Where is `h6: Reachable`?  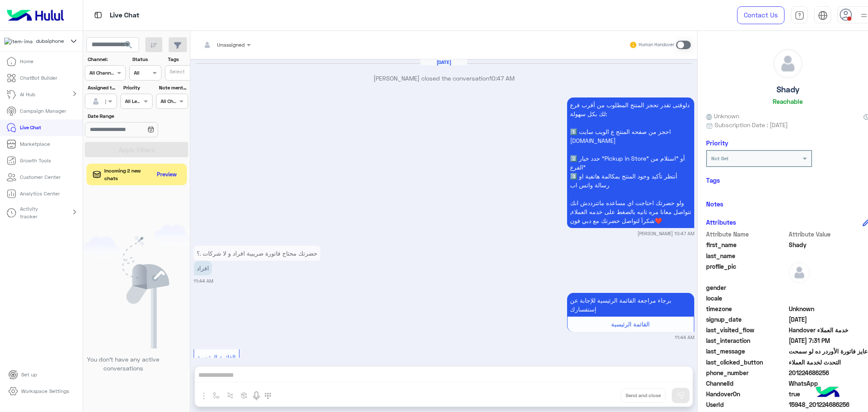 h6: Reachable is located at coordinates (787, 101).